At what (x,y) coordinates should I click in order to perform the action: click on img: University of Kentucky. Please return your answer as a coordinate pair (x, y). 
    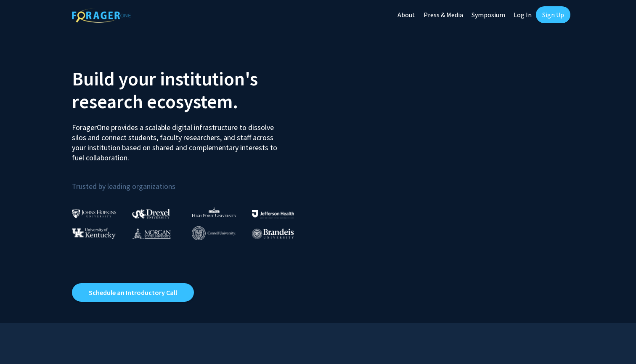
    Looking at the image, I should click on (94, 233).